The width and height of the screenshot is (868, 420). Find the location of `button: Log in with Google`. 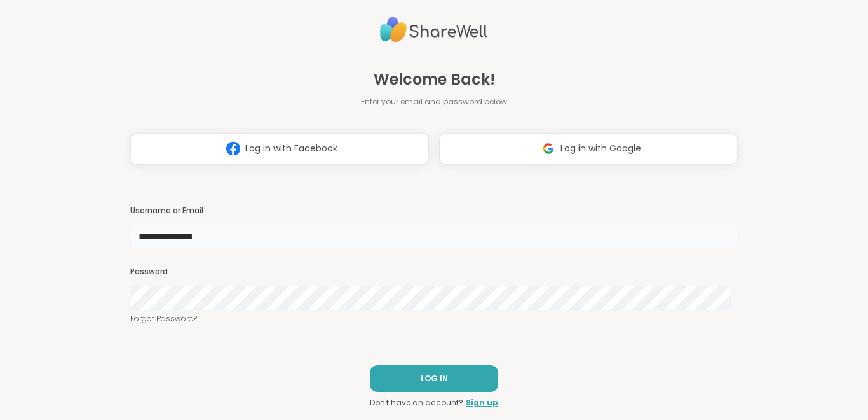

button: Log in with Google is located at coordinates (588, 149).